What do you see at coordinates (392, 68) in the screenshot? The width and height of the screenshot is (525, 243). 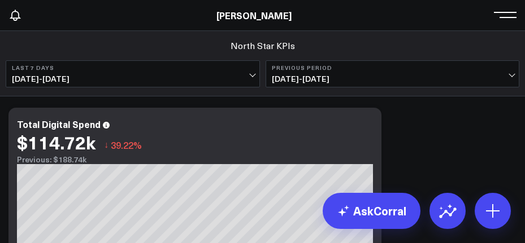 I see `b: Previous Period` at bounding box center [392, 68].